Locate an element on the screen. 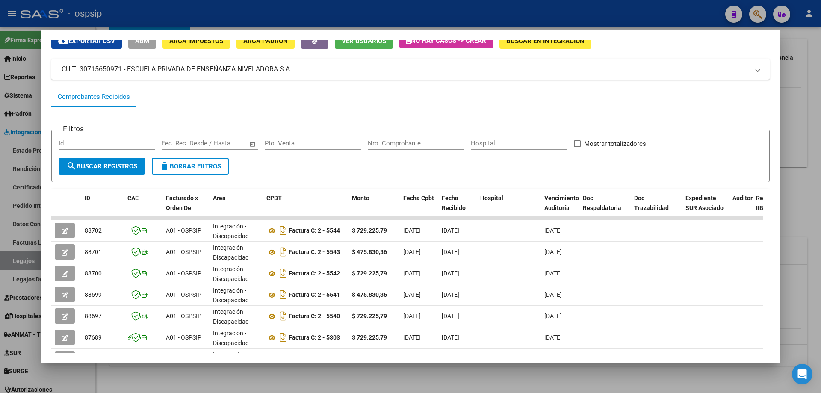  strong: Factura C: 2 - 5543 is located at coordinates (314, 252).